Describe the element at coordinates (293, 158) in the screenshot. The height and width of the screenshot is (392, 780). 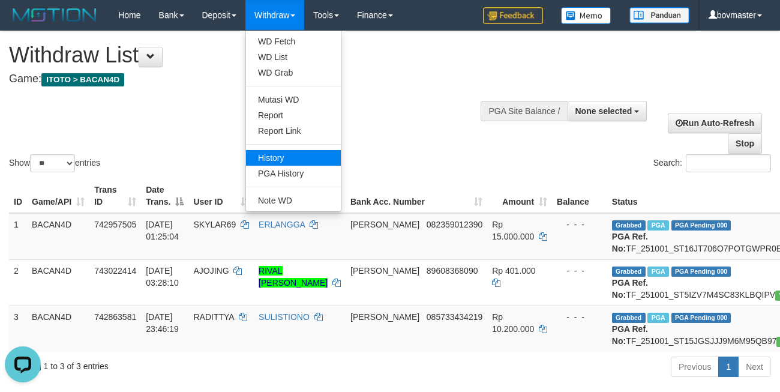
I see `a: History` at that location.